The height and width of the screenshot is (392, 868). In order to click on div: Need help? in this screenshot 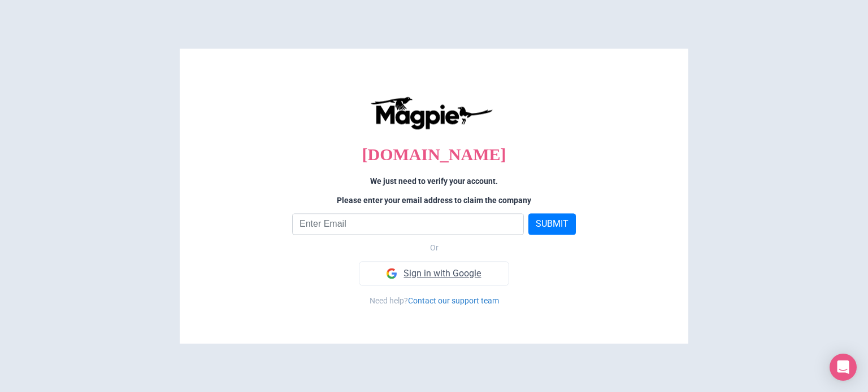, I will do `click(434, 301)`.